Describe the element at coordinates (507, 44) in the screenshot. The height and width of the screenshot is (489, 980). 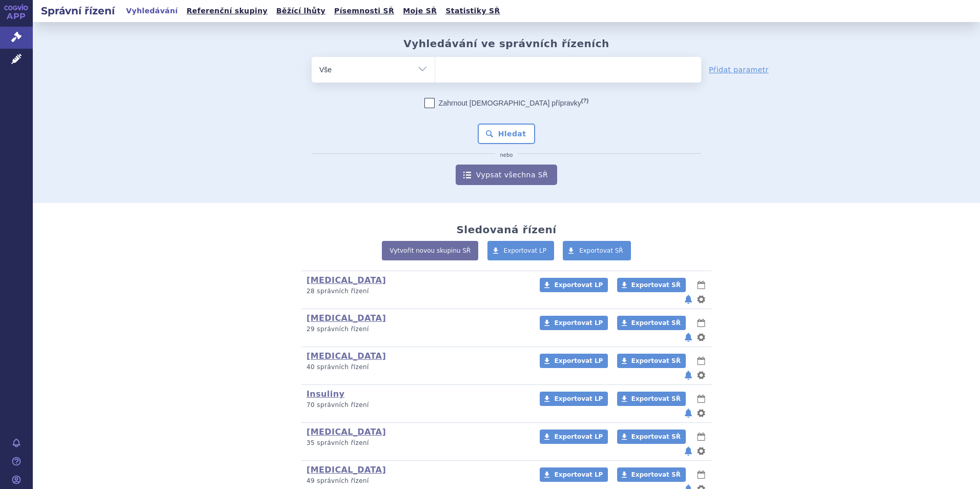
I see `h2: Vyhledávání ve správních řízeních` at that location.